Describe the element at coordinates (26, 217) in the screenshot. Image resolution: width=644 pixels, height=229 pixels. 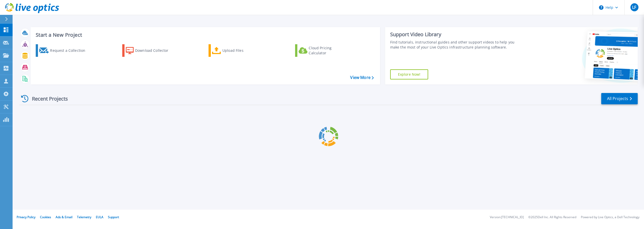
I see `a: Privacy Policy` at that location.